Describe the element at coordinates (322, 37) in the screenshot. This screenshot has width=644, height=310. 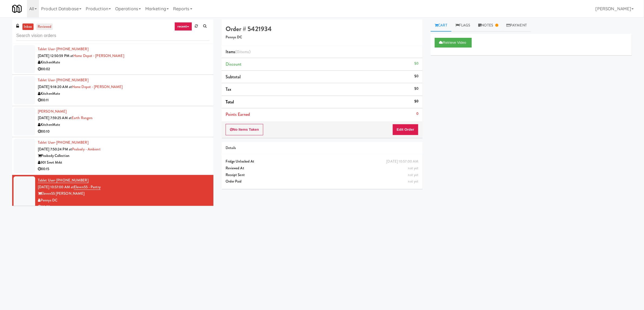
I see `h5: Pennys DC` at that location.